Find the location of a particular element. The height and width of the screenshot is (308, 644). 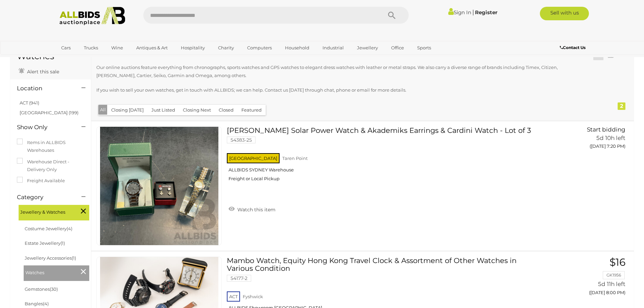

span: $16 is located at coordinates (618, 262).